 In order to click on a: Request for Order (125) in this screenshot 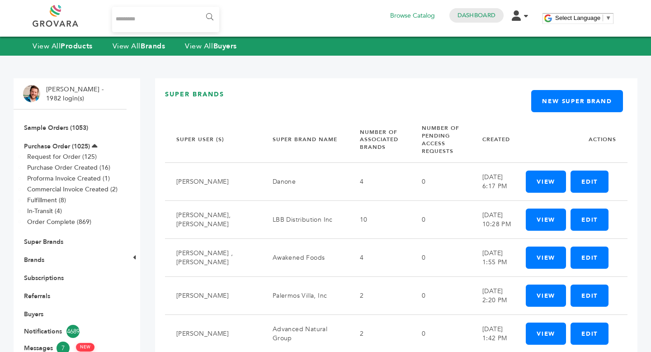, I will do `click(62, 156)`.